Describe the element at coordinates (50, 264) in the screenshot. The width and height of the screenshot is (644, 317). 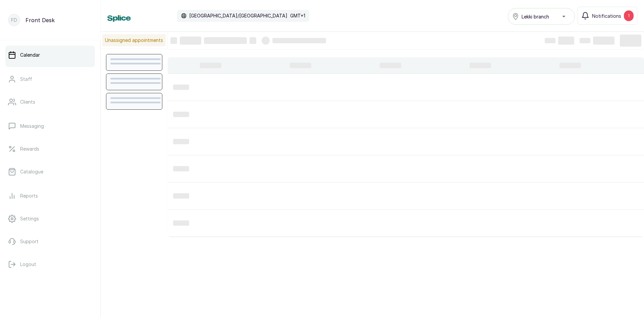
I see `button: Logout` at that location.